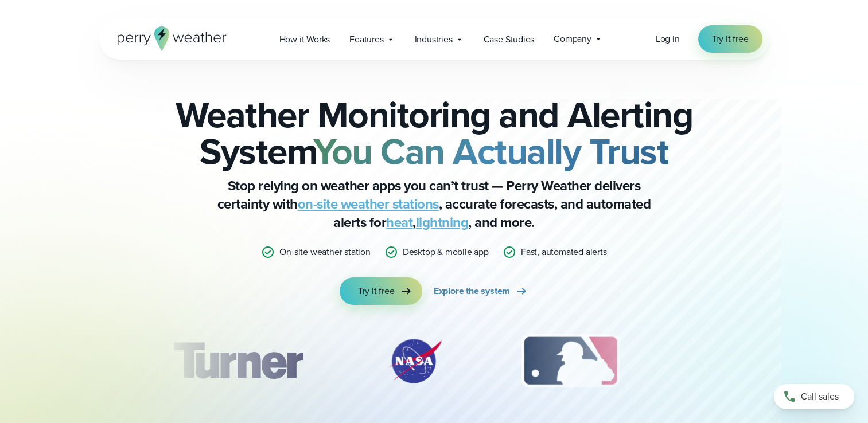 The width and height of the screenshot is (868, 423). Describe the element at coordinates (573, 39) in the screenshot. I see `span: Company` at that location.